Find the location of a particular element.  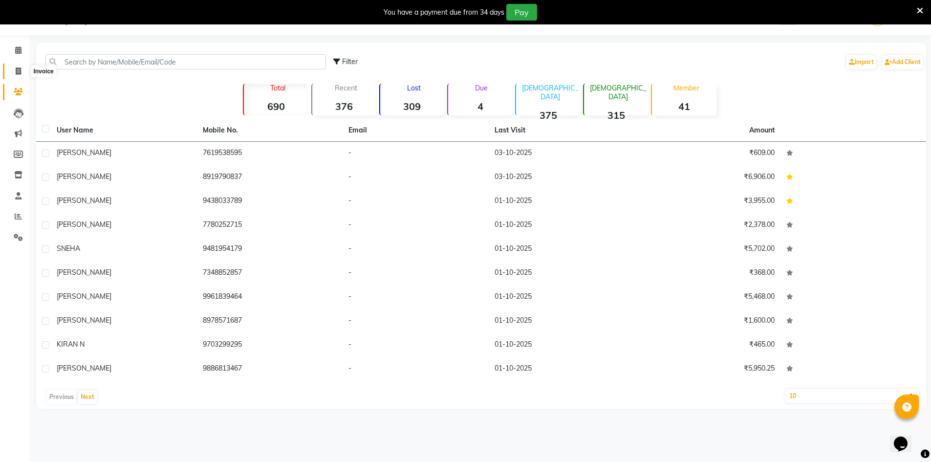

td: ₹2,378.00 is located at coordinates (707, 225).